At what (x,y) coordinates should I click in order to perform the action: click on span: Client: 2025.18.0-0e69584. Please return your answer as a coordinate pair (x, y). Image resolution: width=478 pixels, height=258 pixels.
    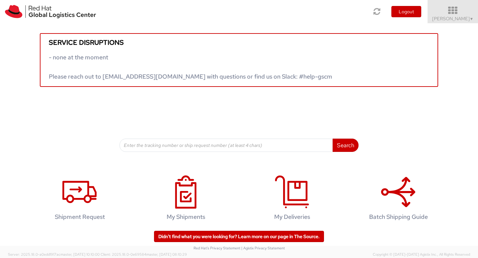
    Looking at the image, I should click on (144, 255).